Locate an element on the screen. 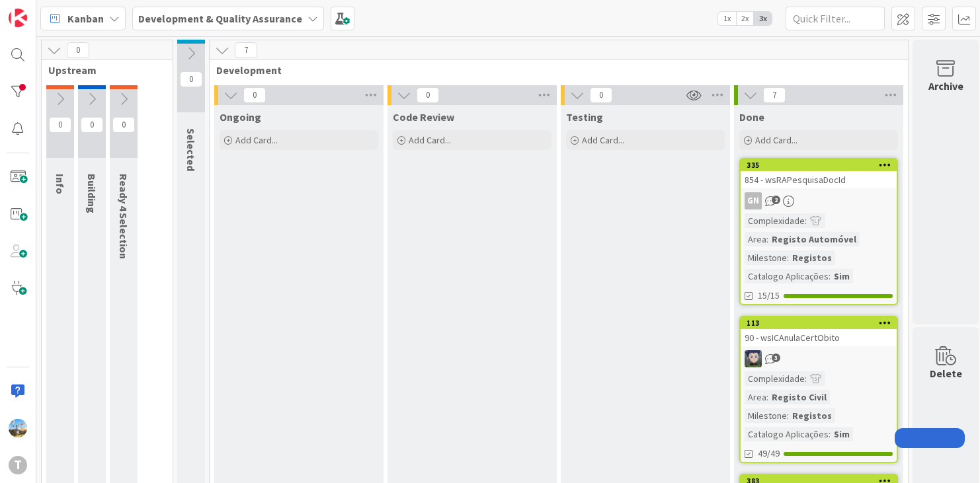 Image resolution: width=980 pixels, height=483 pixels. span: 2 is located at coordinates (775, 200).